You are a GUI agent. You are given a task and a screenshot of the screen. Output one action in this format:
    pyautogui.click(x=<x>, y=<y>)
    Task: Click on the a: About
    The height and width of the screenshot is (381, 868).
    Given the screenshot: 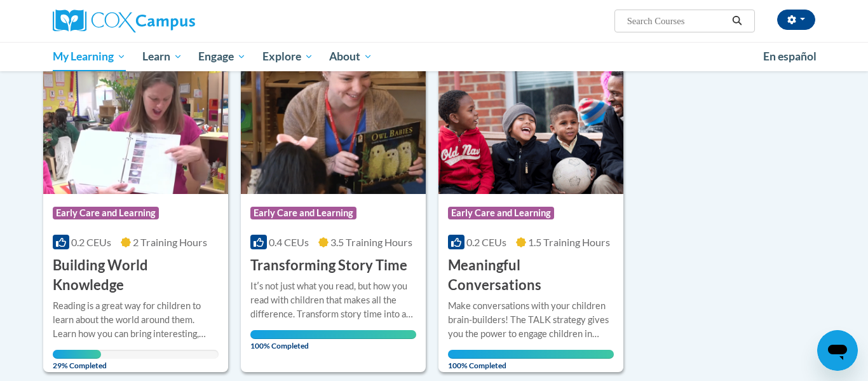 What is the action you would take?
    pyautogui.click(x=352, y=57)
    